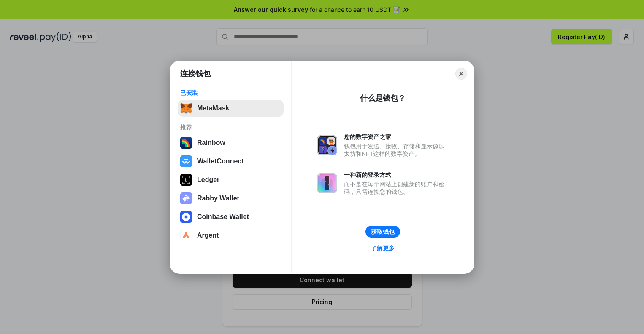  Describe the element at coordinates (208, 236) in the screenshot. I see `div: Argent` at that location.